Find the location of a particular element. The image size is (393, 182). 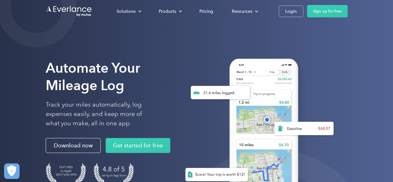

a: Sign up for free is located at coordinates (328, 11).